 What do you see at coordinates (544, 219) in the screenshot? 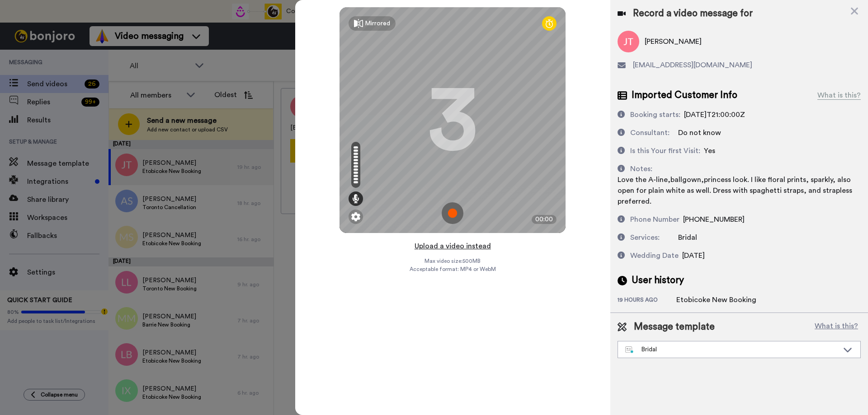
I see `div: 00:00` at bounding box center [544, 219].